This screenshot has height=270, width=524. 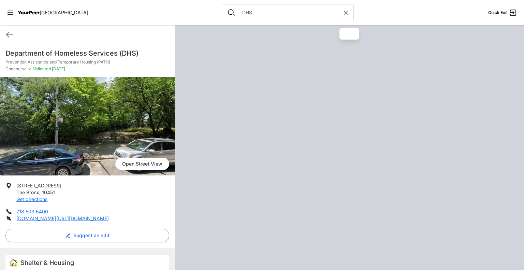 I want to click on span: Shelter & Housing, so click(x=47, y=262).